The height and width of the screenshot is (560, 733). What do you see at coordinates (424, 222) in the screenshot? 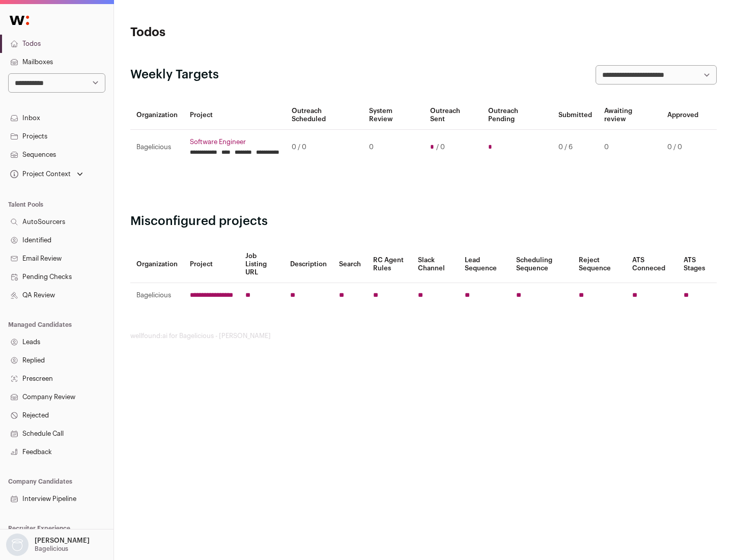
I see `h2: Misconfigured projects` at bounding box center [424, 222].